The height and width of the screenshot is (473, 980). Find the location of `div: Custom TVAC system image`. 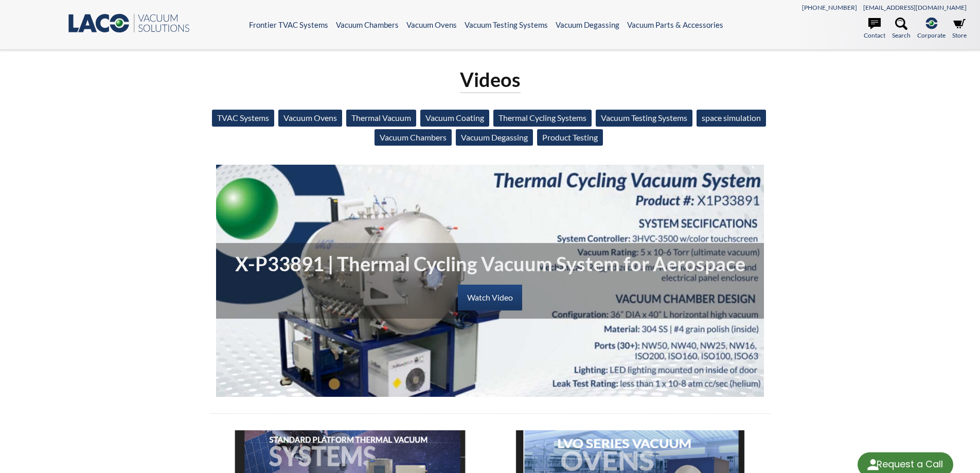

div: Custom TVAC system image is located at coordinates (490, 281).